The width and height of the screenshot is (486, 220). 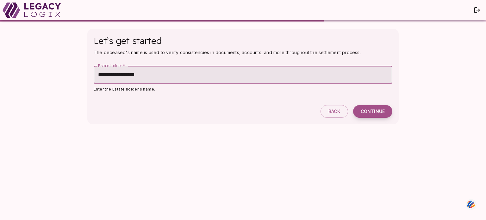 What do you see at coordinates (373, 111) in the screenshot?
I see `span: Continue` at bounding box center [373, 111].